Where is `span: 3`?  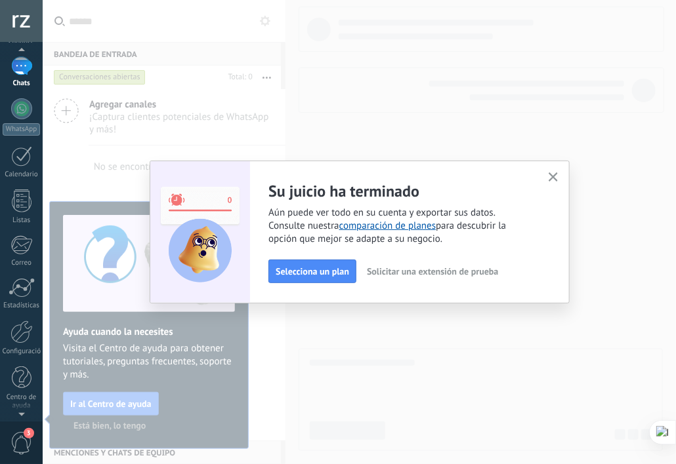 span: 3 is located at coordinates (29, 434).